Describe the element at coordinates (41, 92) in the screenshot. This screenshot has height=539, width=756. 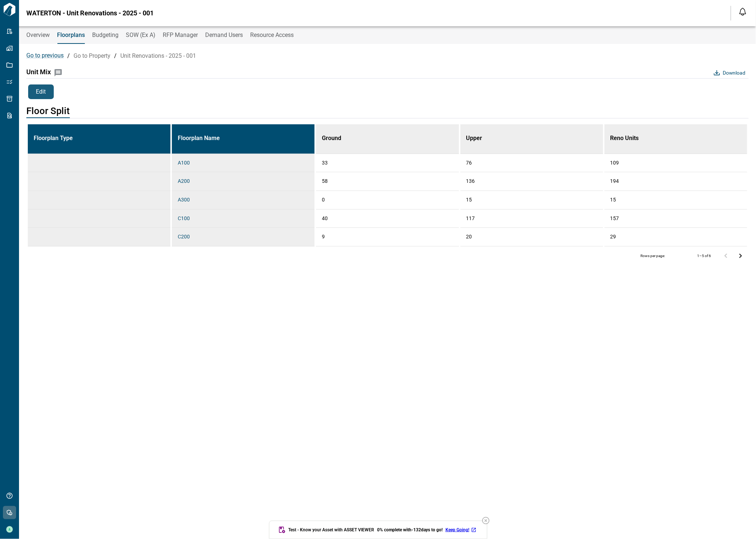
I see `span: Edit` at that location.